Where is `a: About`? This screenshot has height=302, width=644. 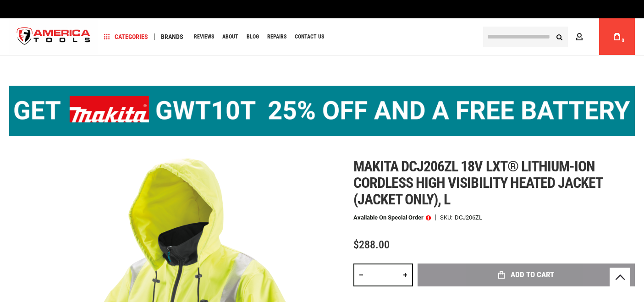
a: About is located at coordinates (230, 37).